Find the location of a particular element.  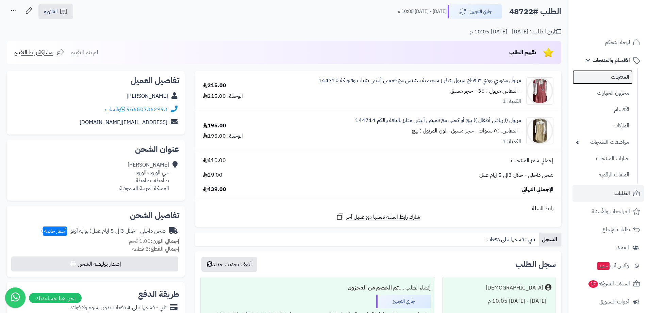

span: شارك رابط السلة نفسها مع عميل آخر is located at coordinates (383, 217).